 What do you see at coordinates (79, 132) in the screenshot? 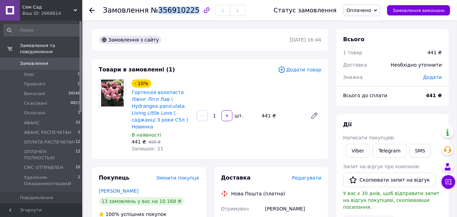
I see `span: 2` at bounding box center [79, 132].